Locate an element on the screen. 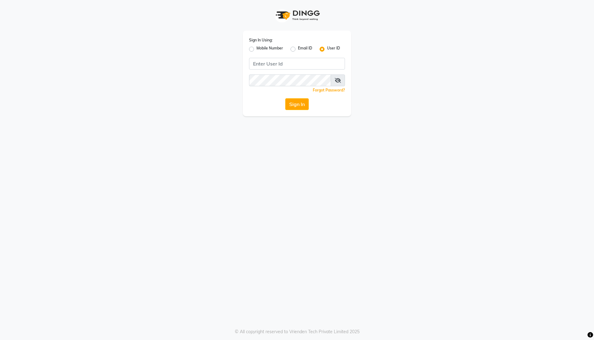 The width and height of the screenshot is (594, 340). label: Mobile Number is located at coordinates (270, 49).